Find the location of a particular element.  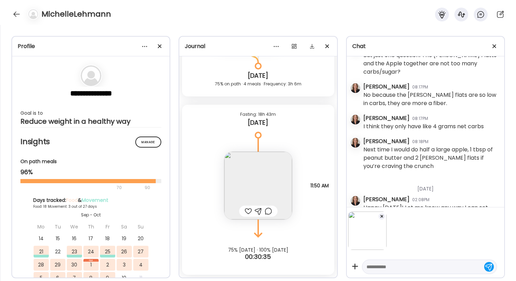

div: 26 is located at coordinates (124, 252).